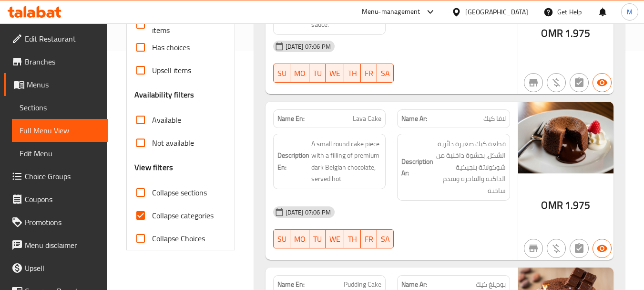 Image resolution: width=644 pixels, height=290 pixels. Describe the element at coordinates (367, 118) in the screenshot. I see `span: Lava Cake` at that location.